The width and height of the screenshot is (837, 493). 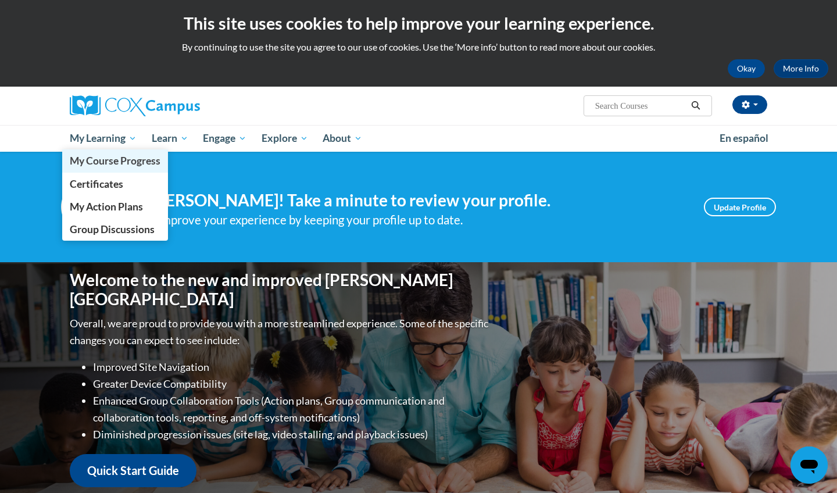 What do you see at coordinates (744, 138) in the screenshot?
I see `span: En español` at bounding box center [744, 138].